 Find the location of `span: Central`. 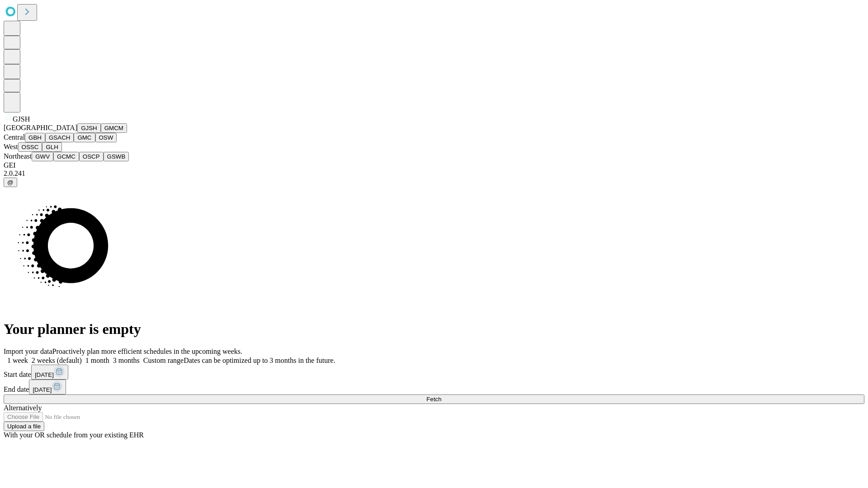

span: Central is located at coordinates (14, 137).